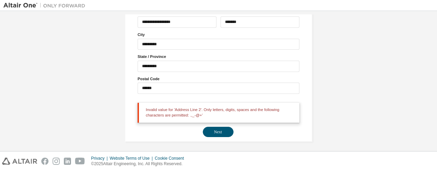 The image size is (437, 171). Describe the element at coordinates (219, 112) in the screenshot. I see `div: Invalid value for 'Address Line 2'. Only letters, digits, spaces and the following characters are...` at that location.